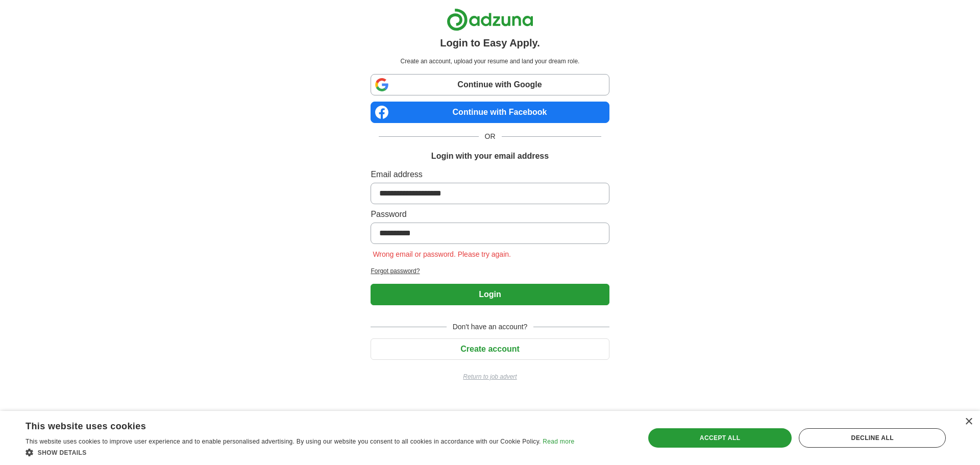 The width and height of the screenshot is (980, 465). What do you see at coordinates (62, 453) in the screenshot?
I see `span: Show details` at bounding box center [62, 453].